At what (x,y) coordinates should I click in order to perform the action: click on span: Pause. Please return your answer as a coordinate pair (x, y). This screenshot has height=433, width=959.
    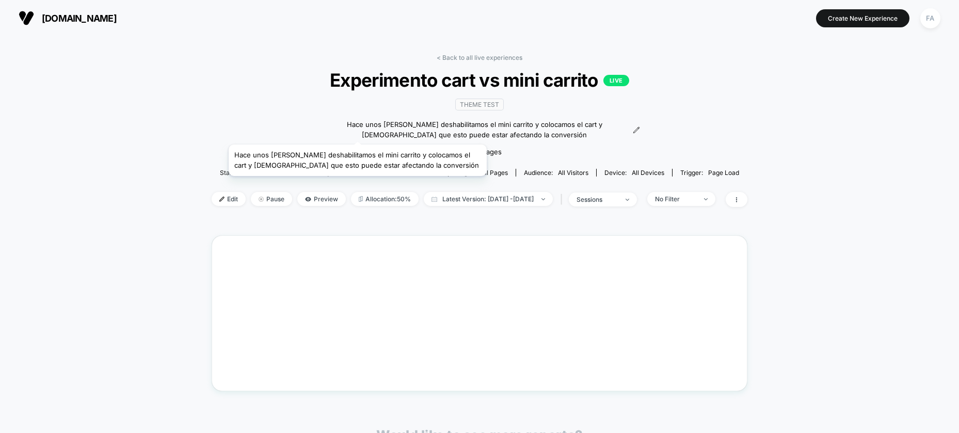
    Looking at the image, I should click on (272, 199).